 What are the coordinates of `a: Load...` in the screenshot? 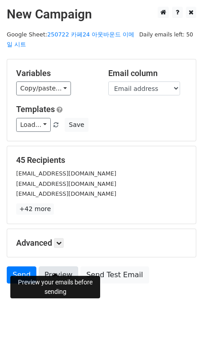 It's located at (33, 125).